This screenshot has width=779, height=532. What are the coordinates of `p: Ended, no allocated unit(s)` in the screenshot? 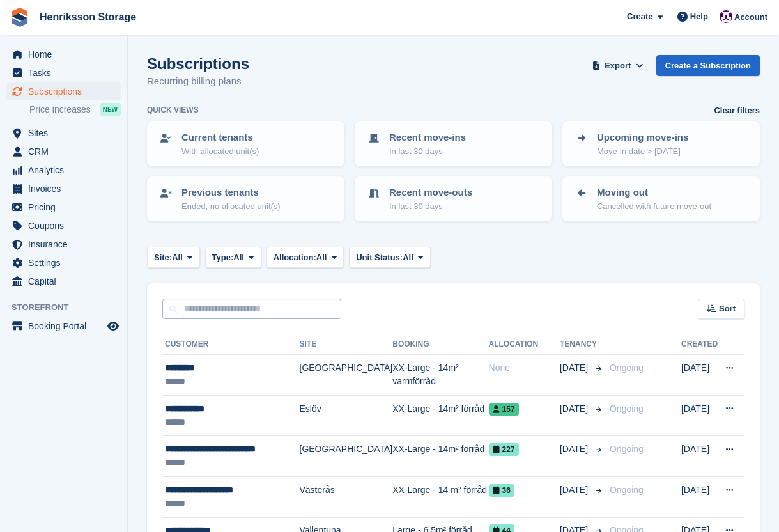 It's located at (231, 207).